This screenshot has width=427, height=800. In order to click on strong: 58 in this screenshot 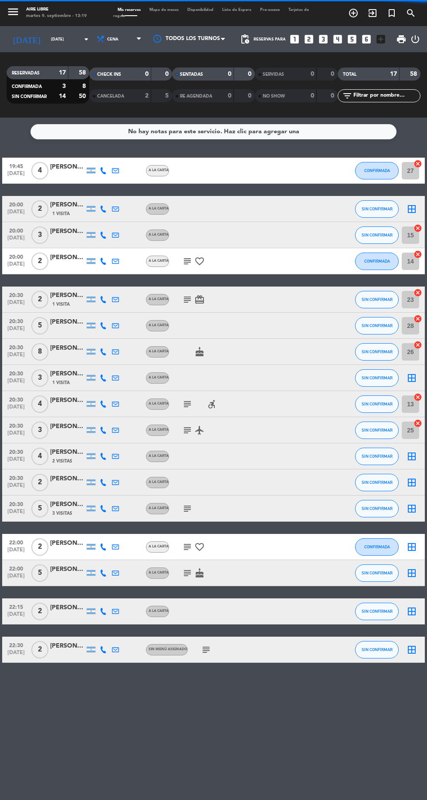, I will do `click(83, 73)`.